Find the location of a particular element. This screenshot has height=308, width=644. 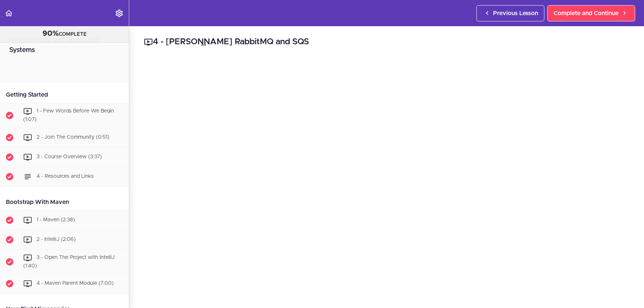

a: Previous Lesson is located at coordinates (510, 13).